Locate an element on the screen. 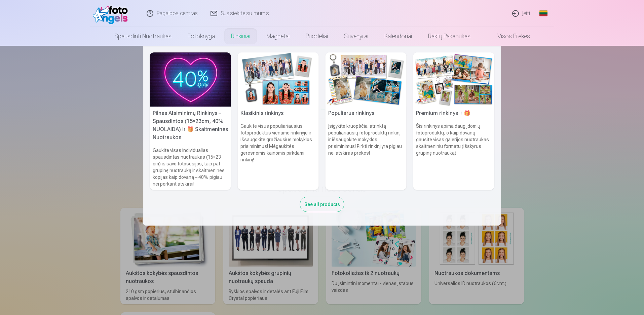  a: See all products is located at coordinates (322, 204).